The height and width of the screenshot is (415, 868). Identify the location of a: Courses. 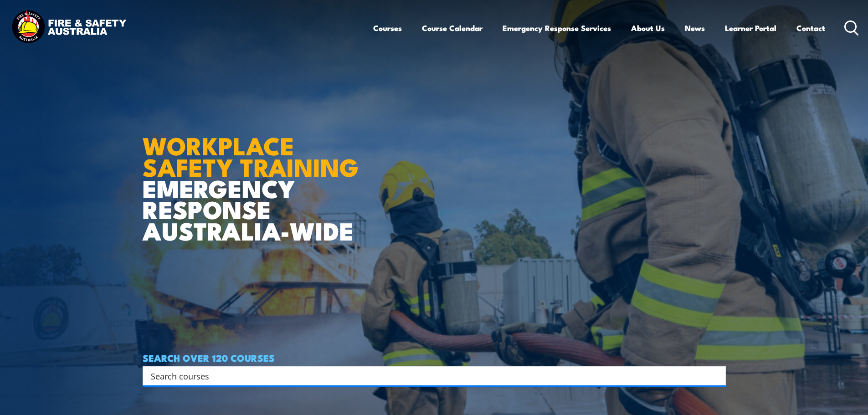
(387, 28).